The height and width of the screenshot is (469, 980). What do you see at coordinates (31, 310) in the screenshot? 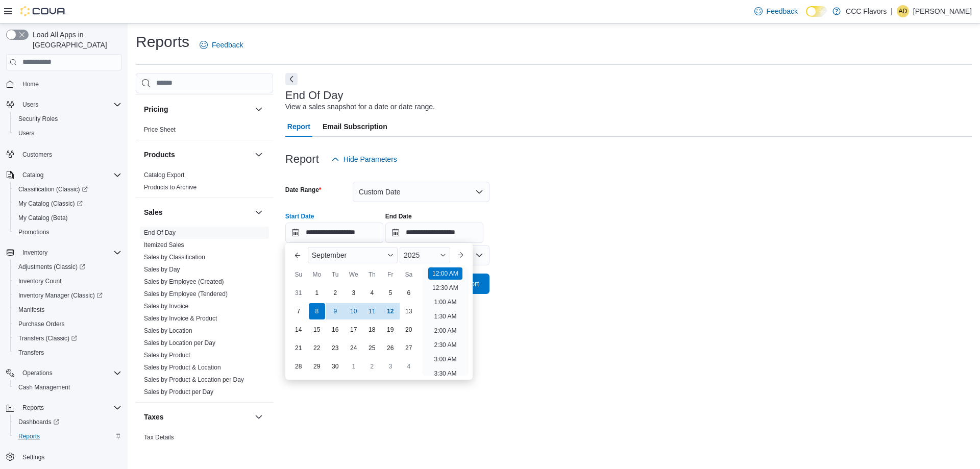
I see `span: Manifests` at bounding box center [31, 310].